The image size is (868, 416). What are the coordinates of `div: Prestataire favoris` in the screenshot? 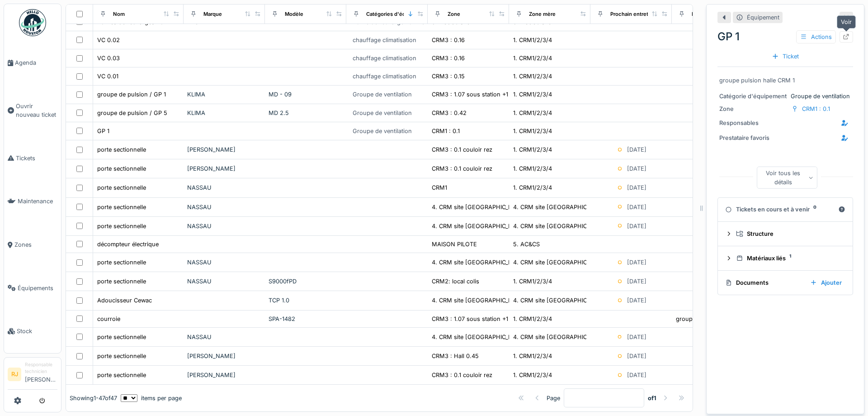 It's located at (753, 138).